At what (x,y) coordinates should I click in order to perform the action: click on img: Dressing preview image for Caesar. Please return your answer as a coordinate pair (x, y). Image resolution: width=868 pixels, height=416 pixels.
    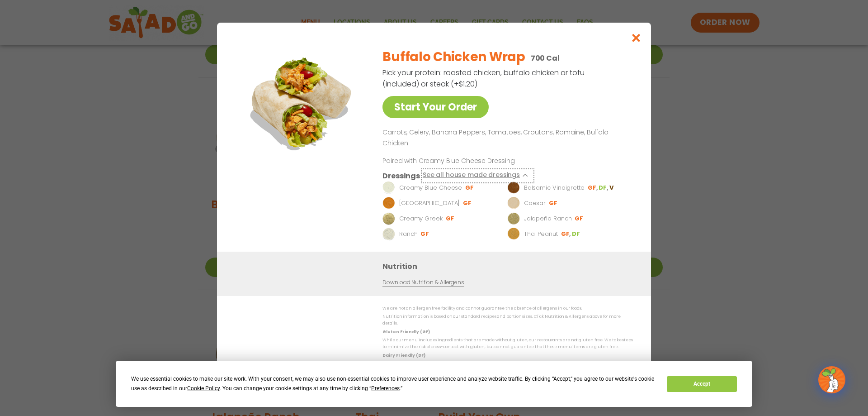
    Looking at the image, I should click on (513, 203).